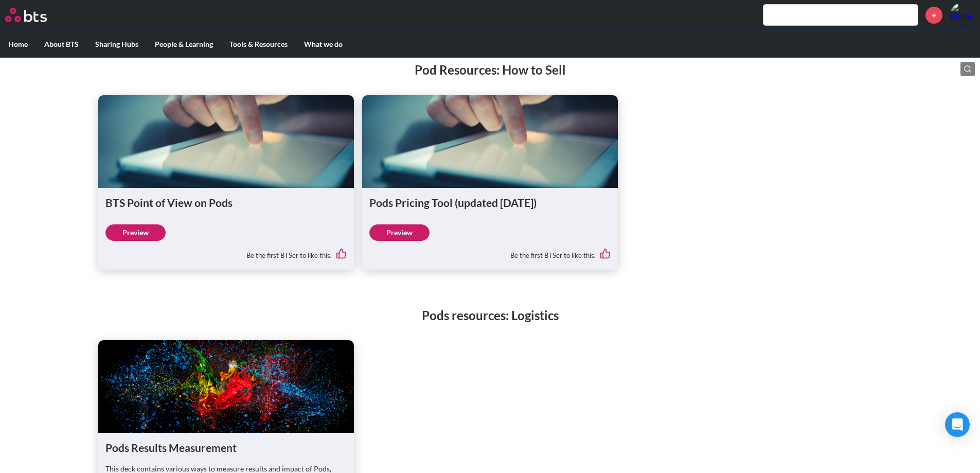  I want to click on img: BTS Logo, so click(26, 15).